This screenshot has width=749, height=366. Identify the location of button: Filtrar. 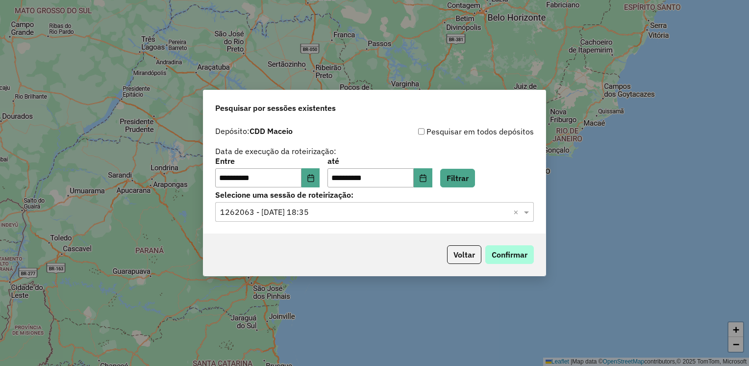
(457, 178).